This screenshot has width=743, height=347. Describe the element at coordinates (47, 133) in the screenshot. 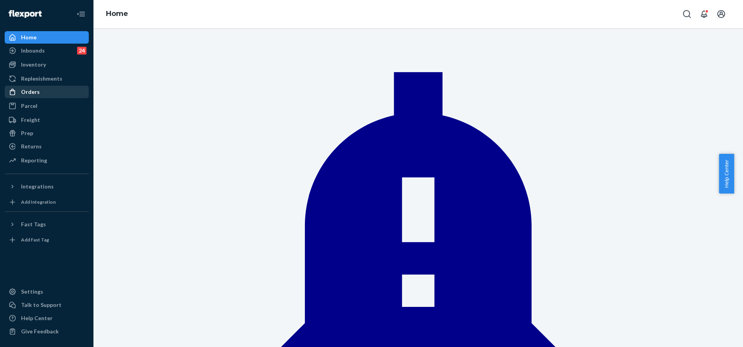

I see `a: Prep` at that location.